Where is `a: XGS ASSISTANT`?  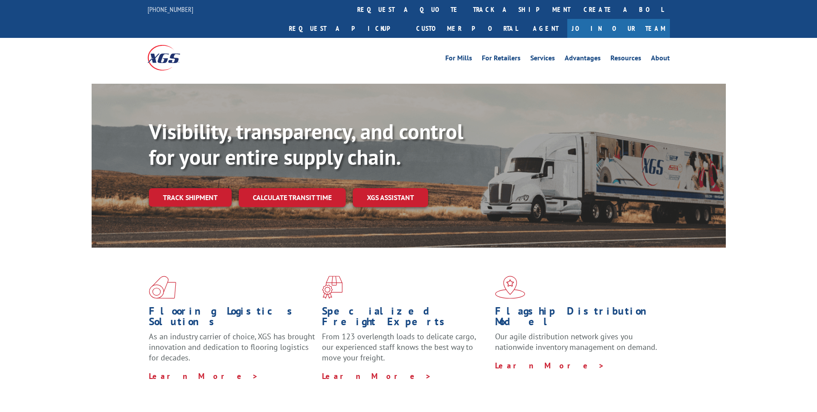
a: XGS ASSISTANT is located at coordinates (390, 197).